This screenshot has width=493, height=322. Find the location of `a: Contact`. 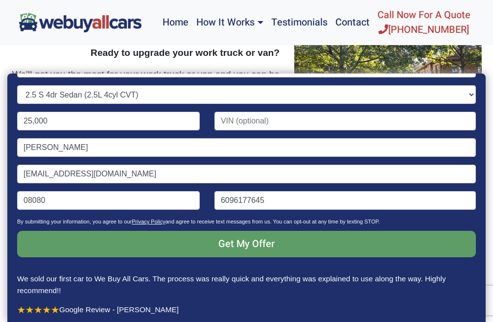

a: Contact is located at coordinates (353, 23).